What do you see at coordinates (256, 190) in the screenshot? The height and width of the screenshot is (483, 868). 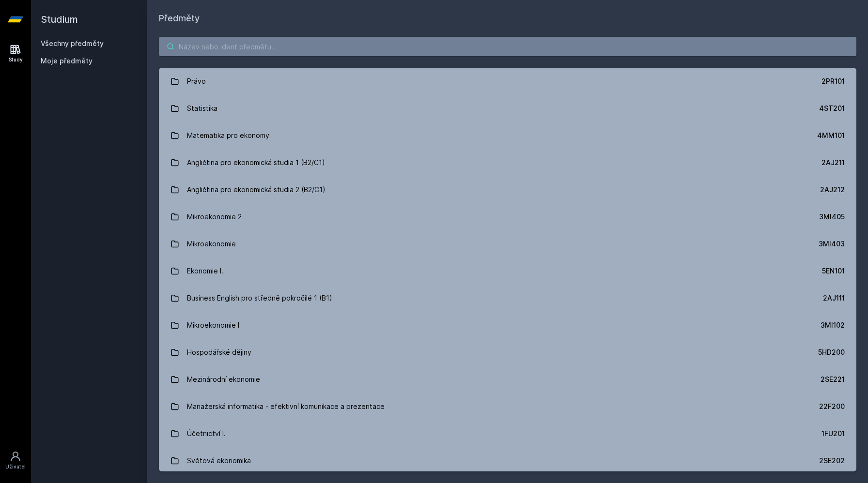 I see `div: Angličtina pro ekonomická studia 2 (B2/C1)` at bounding box center [256, 190].